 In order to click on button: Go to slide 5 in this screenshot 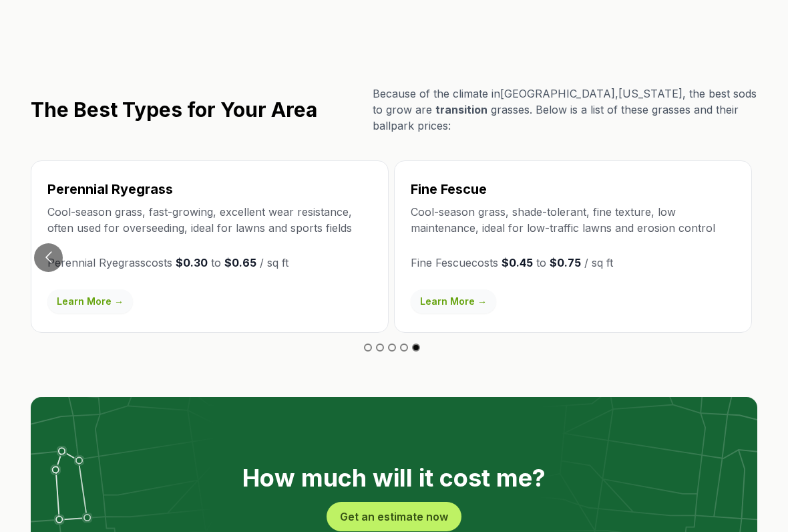, I will do `click(416, 347)`.